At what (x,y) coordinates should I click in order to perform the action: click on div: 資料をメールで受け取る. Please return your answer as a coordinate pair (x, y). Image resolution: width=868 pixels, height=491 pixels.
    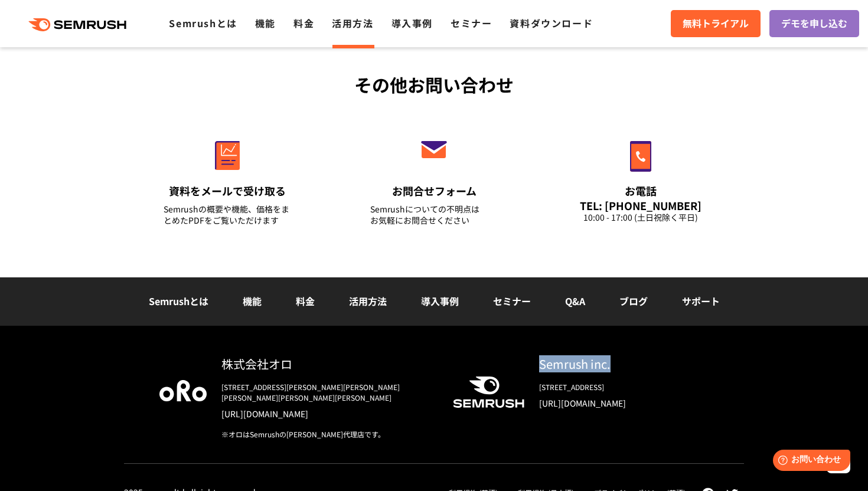
    Looking at the image, I should click on (227, 190).